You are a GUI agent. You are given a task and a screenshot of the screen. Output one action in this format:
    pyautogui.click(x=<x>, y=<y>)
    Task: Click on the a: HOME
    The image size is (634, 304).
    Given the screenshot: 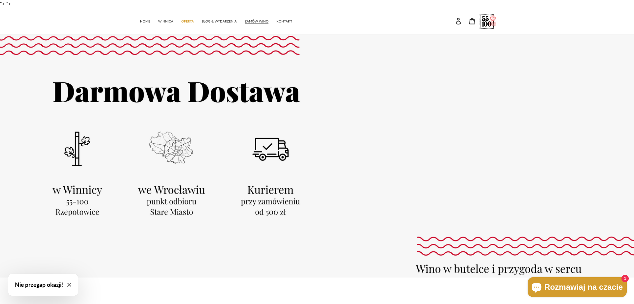 What is the action you would take?
    pyautogui.click(x=145, y=20)
    